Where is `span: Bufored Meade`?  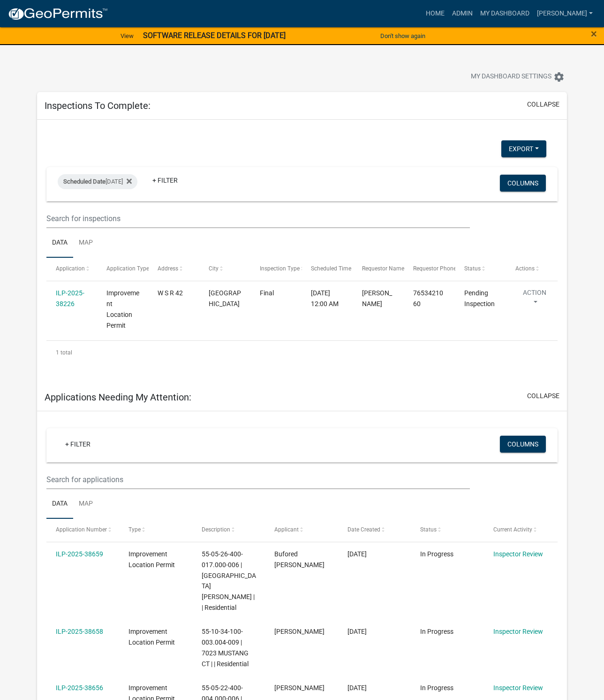 span: Bufored Meade is located at coordinates (299, 559).